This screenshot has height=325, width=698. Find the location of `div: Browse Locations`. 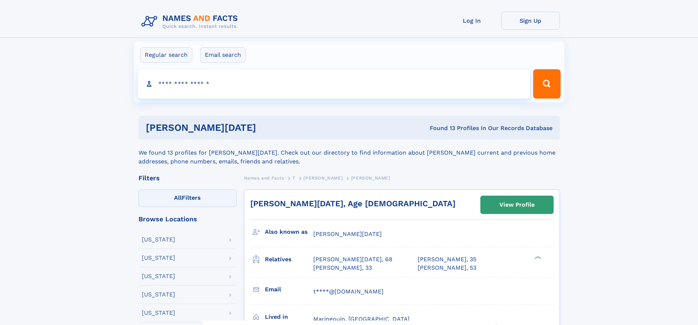

div: Browse Locations is located at coordinates (188, 219).